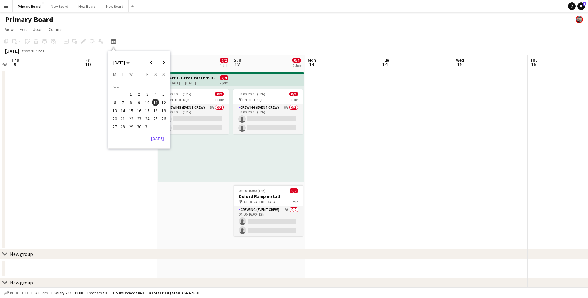 This screenshot has width=588, height=298. I want to click on button: 05-10-2025, so click(164, 94).